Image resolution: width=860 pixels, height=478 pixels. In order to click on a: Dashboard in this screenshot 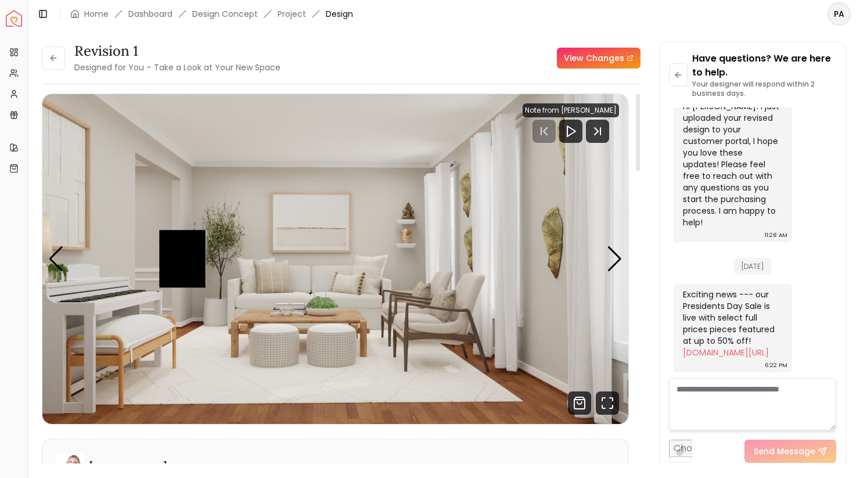, I will do `click(150, 14)`.